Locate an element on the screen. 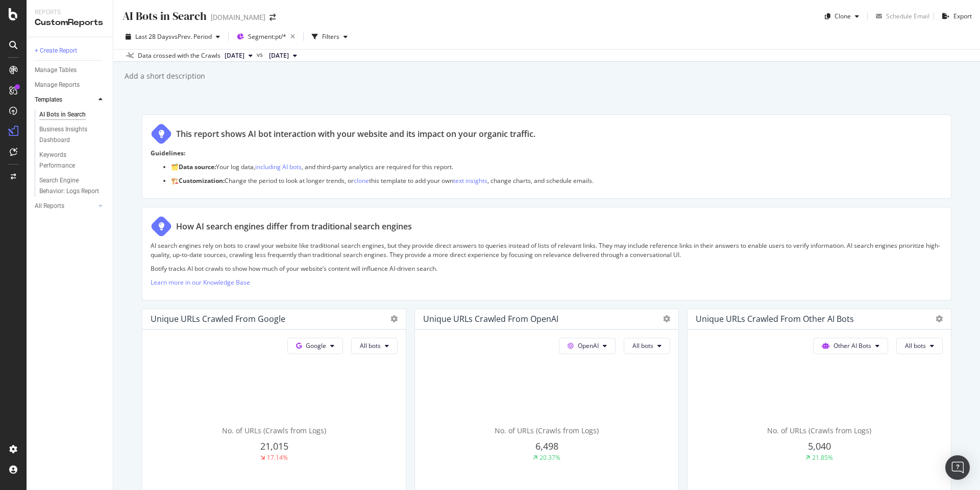  p: Botify tracks AI bot crawls to show how much of your website’s content will influence AI-driven s... is located at coordinates (547, 268).